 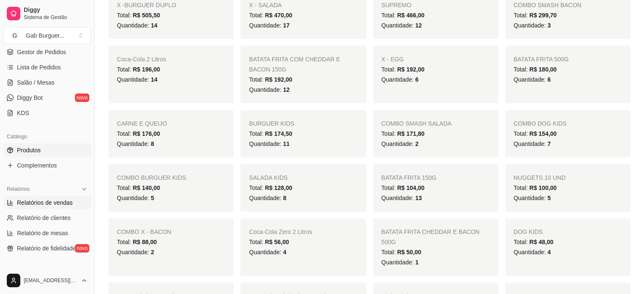 What do you see at coordinates (55, 18) in the screenshot?
I see `span: Sistema de Gestão` at bounding box center [55, 18].